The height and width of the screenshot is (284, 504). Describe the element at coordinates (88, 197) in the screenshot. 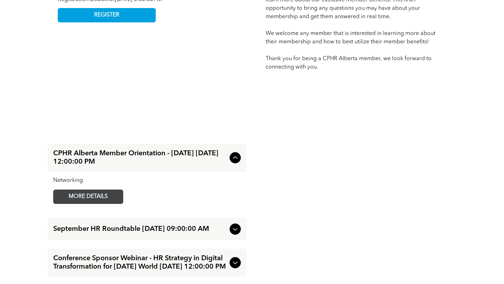

I see `span: MORE DETAILS` at that location.